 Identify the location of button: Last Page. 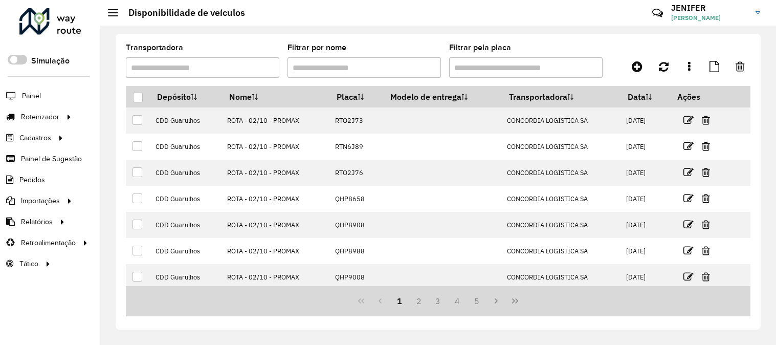
(515, 301).